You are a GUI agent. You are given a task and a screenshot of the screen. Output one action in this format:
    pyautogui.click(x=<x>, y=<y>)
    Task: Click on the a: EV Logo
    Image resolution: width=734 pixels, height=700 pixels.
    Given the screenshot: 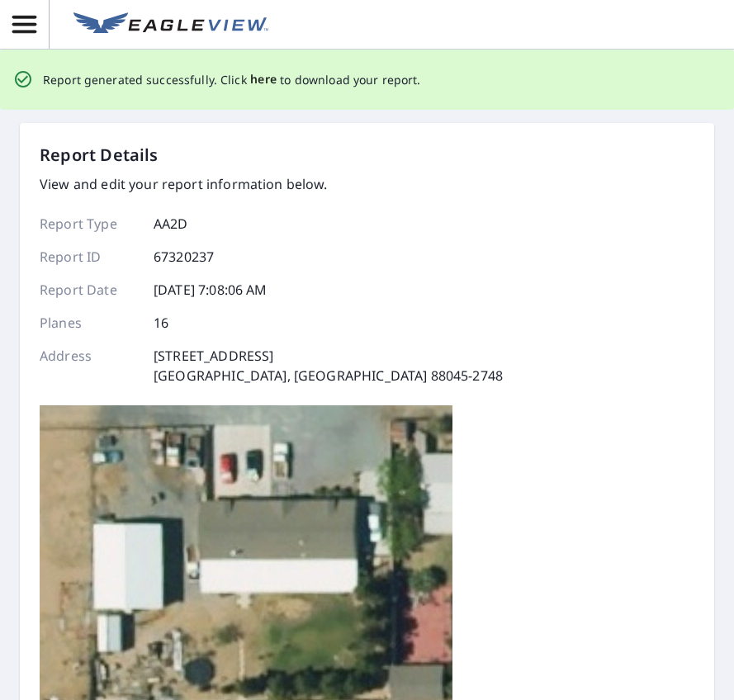 What is the action you would take?
    pyautogui.click(x=171, y=24)
    